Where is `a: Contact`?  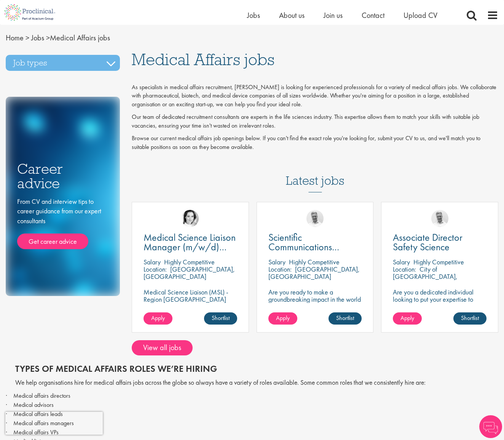 a: Contact is located at coordinates (373, 15).